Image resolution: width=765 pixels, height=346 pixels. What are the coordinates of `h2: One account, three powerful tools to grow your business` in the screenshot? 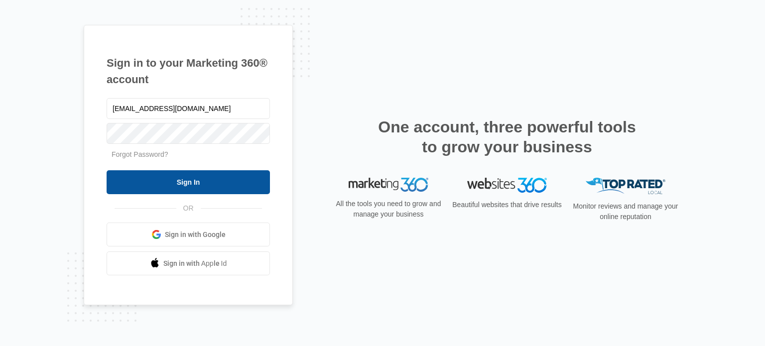 It's located at (507, 137).